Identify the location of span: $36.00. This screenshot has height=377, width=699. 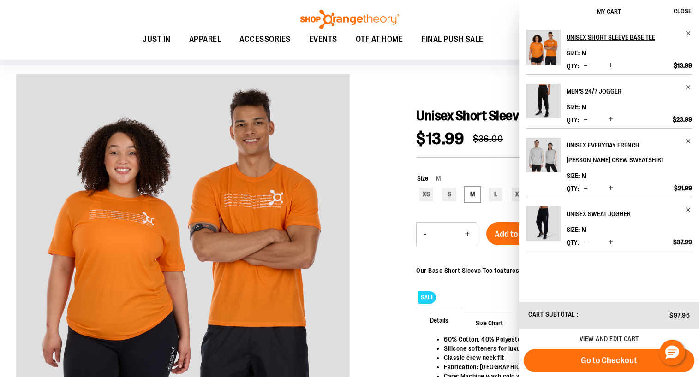
(488, 139).